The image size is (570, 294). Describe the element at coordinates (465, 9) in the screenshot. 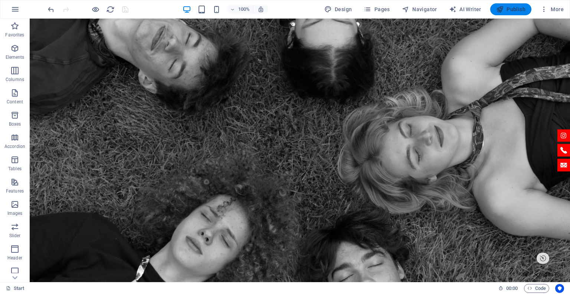

I see `span: AI Writer` at that location.